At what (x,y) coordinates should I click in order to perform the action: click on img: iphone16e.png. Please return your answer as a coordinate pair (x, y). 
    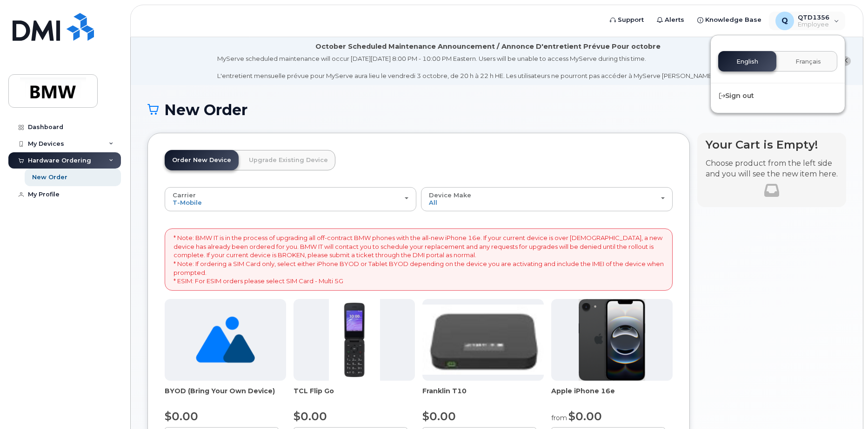
    Looking at the image, I should click on (612, 340).